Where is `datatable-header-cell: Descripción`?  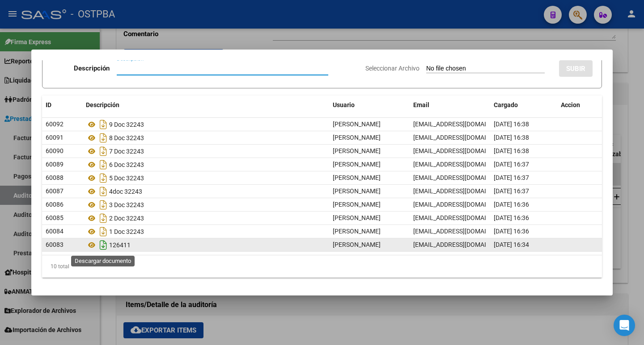 datatable-header-cell: Descripción is located at coordinates (206, 105).